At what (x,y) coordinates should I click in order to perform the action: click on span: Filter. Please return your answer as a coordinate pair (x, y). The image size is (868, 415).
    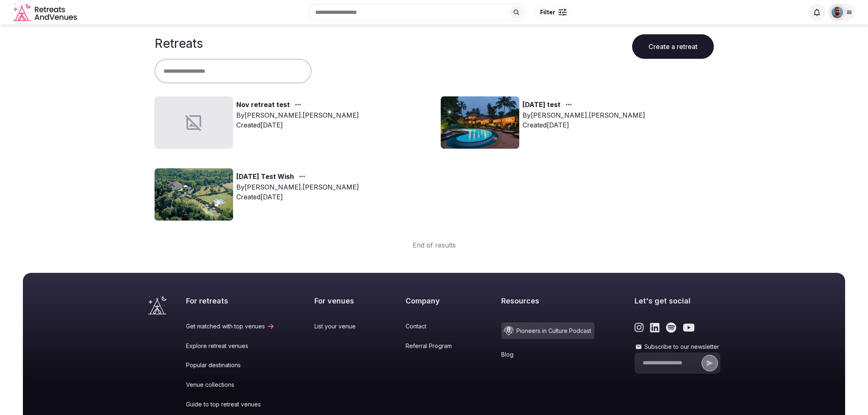
    Looking at the image, I should click on (548, 12).